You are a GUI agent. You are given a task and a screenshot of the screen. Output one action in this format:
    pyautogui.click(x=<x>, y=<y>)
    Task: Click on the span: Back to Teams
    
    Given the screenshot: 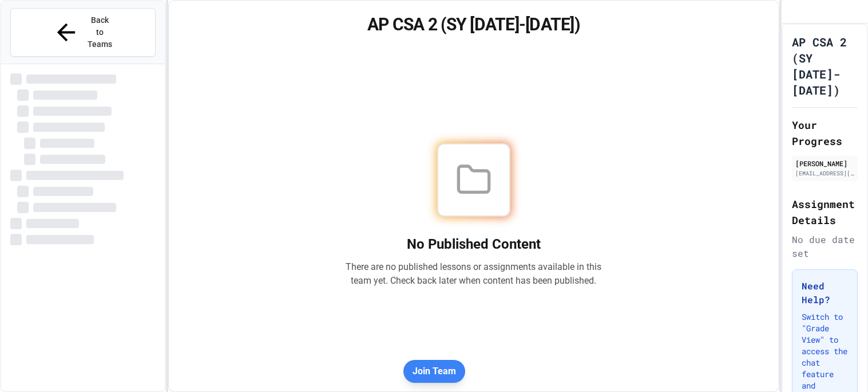 What is the action you would take?
    pyautogui.click(x=100, y=32)
    